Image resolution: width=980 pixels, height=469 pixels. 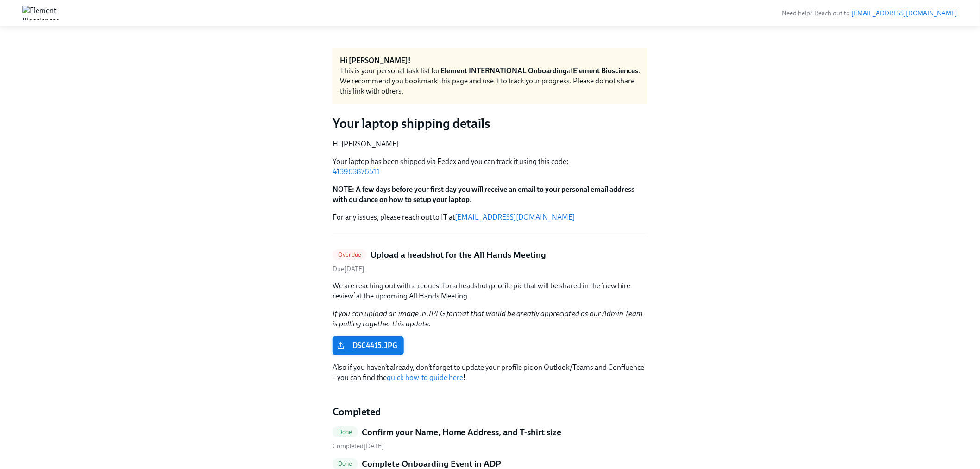 I want to click on span: Need help? Reach out to, so click(x=869, y=13).